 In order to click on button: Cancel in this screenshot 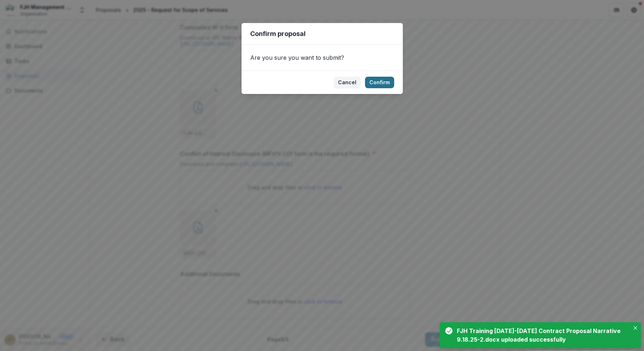, I will do `click(347, 83)`.